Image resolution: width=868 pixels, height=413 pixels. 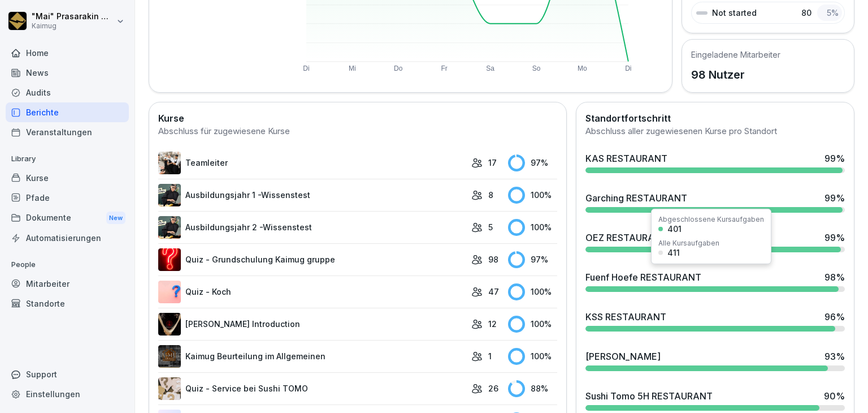 I want to click on a: Ausbildungsjahr 2 -Wissenstest, so click(x=312, y=227).